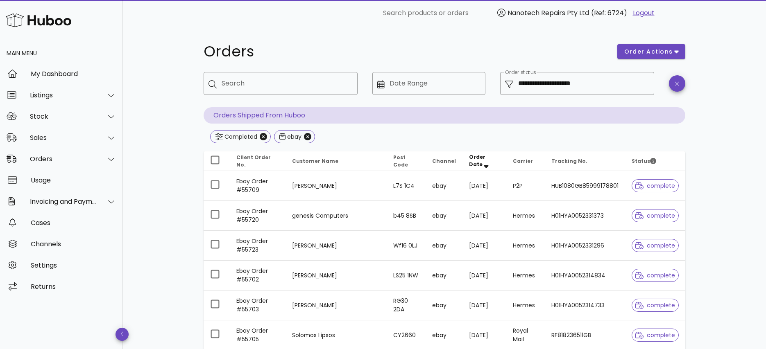 The image size is (766, 349). What do you see at coordinates (257, 246) in the screenshot?
I see `td: Ebay Order #55723` at bounding box center [257, 246].